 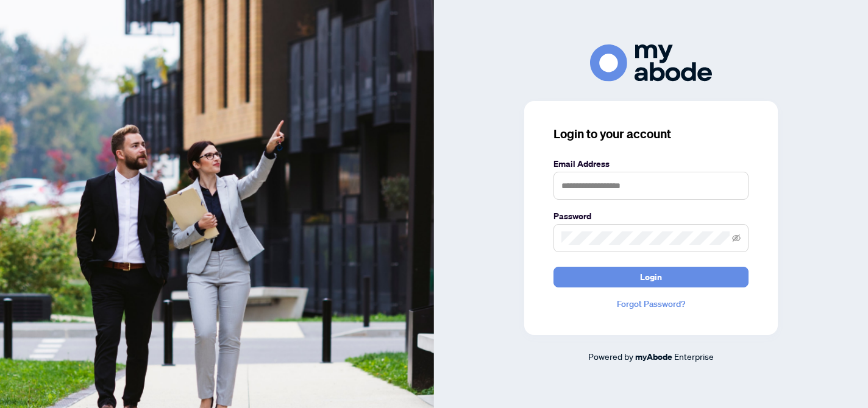 What do you see at coordinates (694, 356) in the screenshot?
I see `span: Enterprise` at bounding box center [694, 356].